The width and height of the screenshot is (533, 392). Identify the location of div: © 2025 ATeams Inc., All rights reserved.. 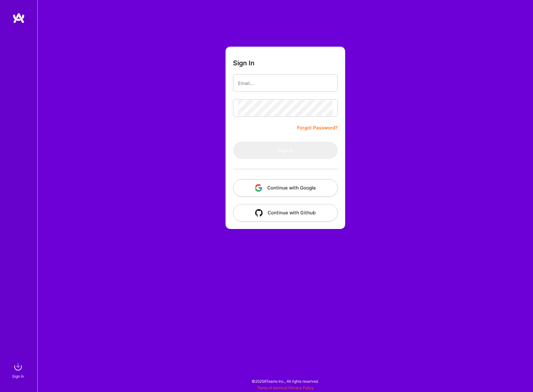
(285, 381).